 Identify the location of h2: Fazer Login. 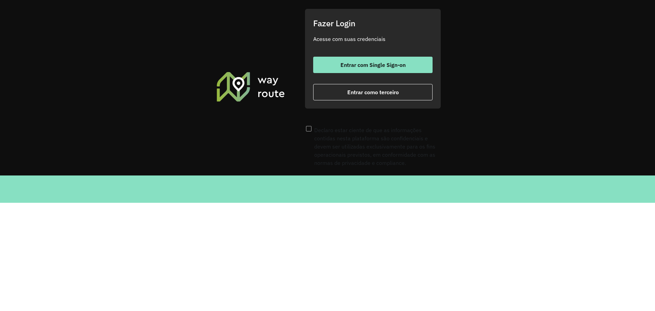
(373, 23).